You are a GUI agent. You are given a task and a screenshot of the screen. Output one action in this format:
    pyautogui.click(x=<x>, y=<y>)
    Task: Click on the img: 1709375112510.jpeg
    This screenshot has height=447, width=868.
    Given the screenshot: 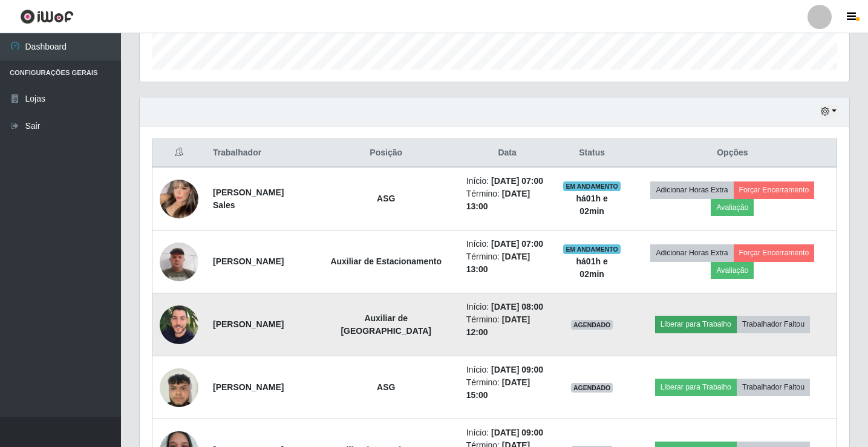 What is the action you would take?
    pyautogui.click(x=179, y=261)
    